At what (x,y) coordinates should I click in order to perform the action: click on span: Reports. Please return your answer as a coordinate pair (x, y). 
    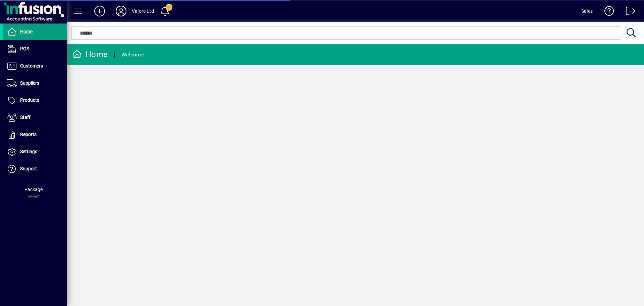
    Looking at the image, I should click on (28, 134).